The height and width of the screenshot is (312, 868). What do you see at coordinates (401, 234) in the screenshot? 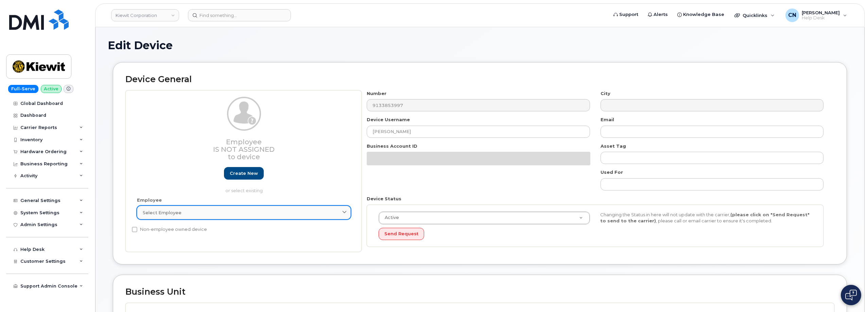
I see `button: Send Request` at bounding box center [401, 234].